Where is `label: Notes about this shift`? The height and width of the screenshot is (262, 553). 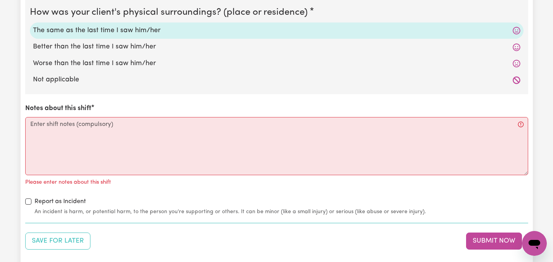
label: Notes about this shift is located at coordinates (58, 109).